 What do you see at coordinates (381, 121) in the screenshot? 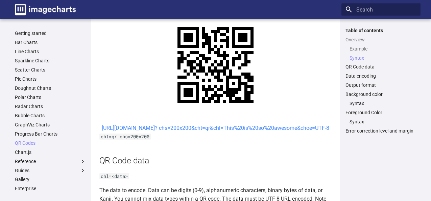
I see `nav: Foreground Color` at bounding box center [381, 121].